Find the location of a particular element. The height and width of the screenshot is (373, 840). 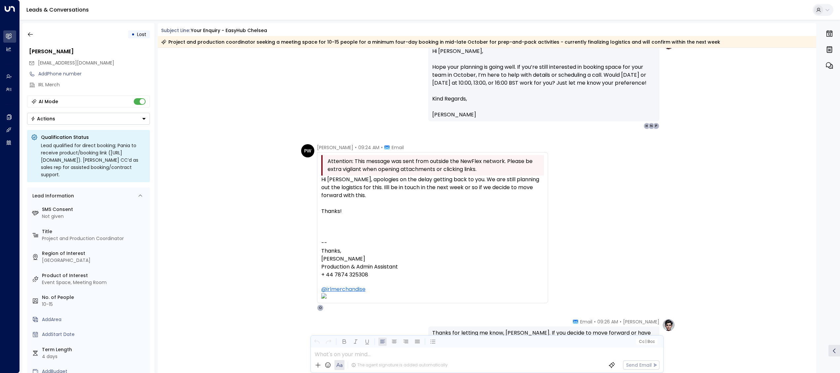

span: Lost is located at coordinates (142, 34).